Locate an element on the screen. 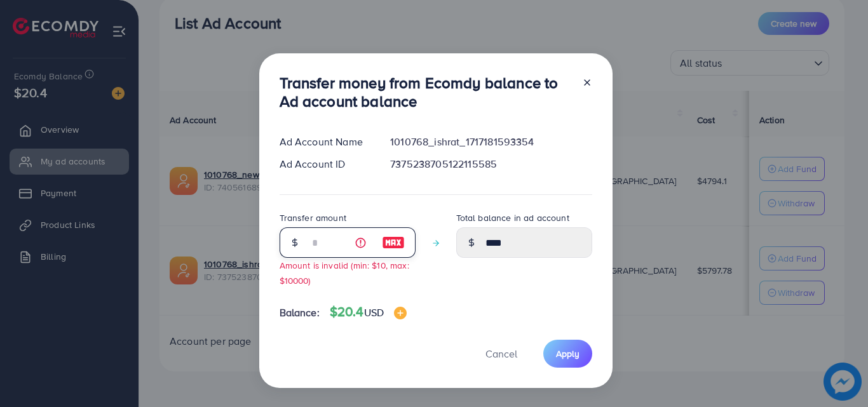 The height and width of the screenshot is (407, 868). h4: $20.4 is located at coordinates (368, 312).